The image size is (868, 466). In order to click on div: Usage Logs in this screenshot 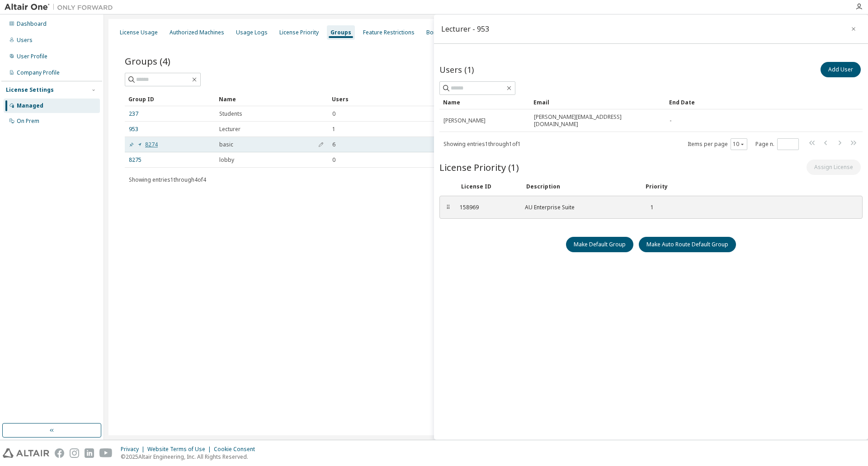, I will do `click(252, 32)`.